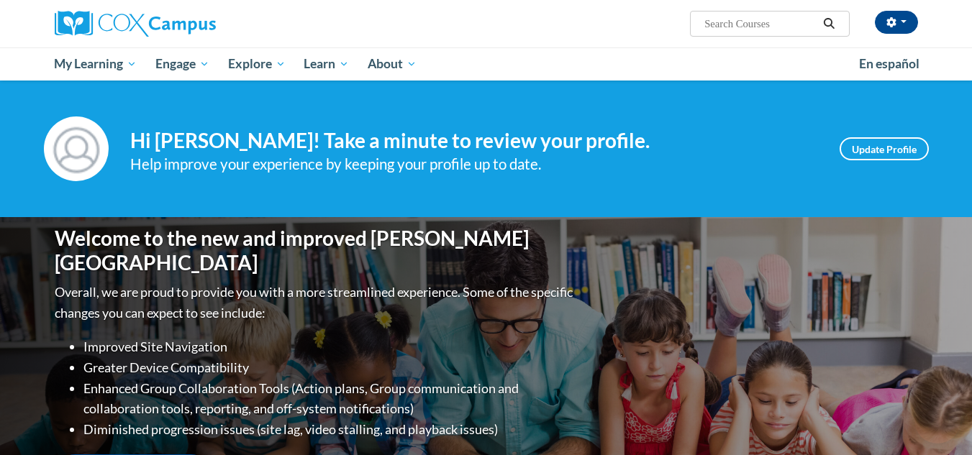 This screenshot has width=972, height=455. I want to click on li: Enhanced Group Collaboration Tools (Action plans, Group communication and collaboration tools, re..., so click(329, 399).